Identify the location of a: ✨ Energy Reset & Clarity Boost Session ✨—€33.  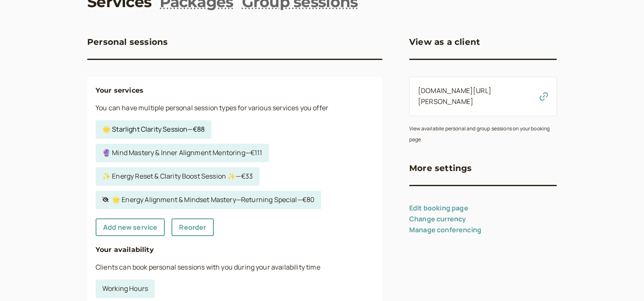
(177, 177).